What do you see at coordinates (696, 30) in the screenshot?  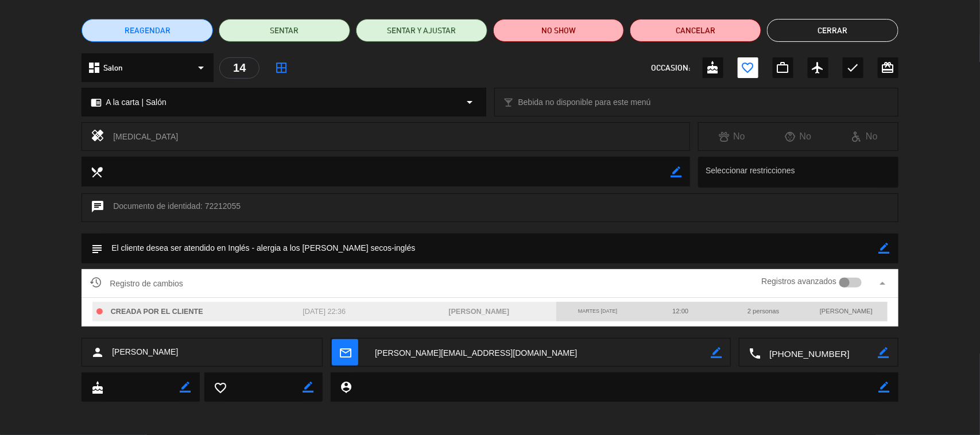 I see `button: Cancelar` at bounding box center [696, 30].